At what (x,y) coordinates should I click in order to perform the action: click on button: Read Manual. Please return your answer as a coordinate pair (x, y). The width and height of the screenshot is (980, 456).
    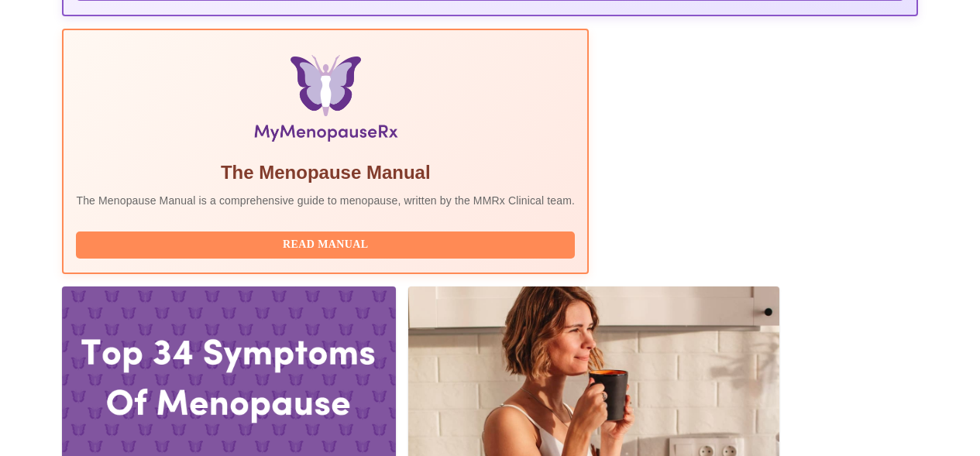
    Looking at the image, I should click on (325, 245).